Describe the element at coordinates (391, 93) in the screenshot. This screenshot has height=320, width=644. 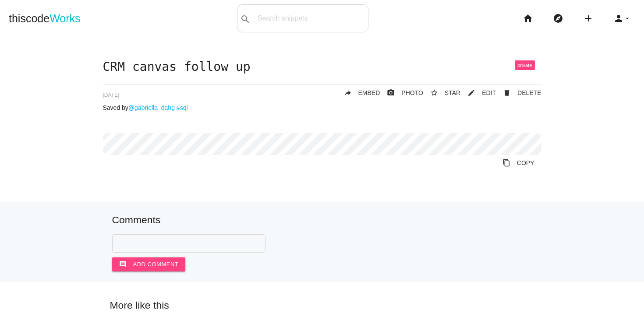
I see `i: photo_camera` at that location.